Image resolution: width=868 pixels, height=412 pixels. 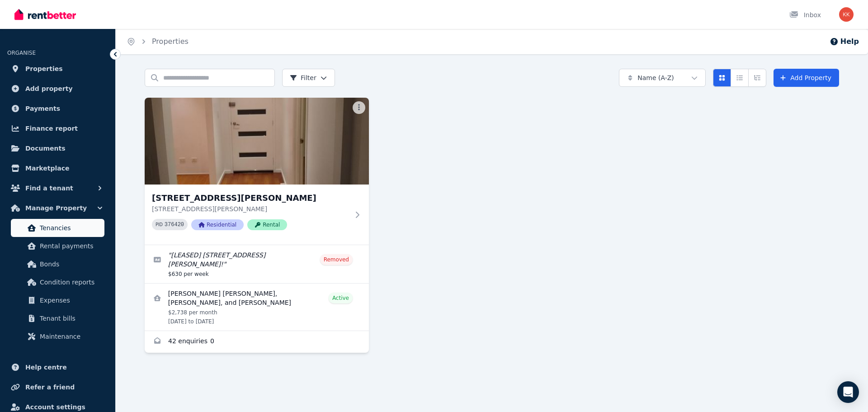 What do you see at coordinates (51, 129) in the screenshot?
I see `span: Finance report` at bounding box center [51, 129].